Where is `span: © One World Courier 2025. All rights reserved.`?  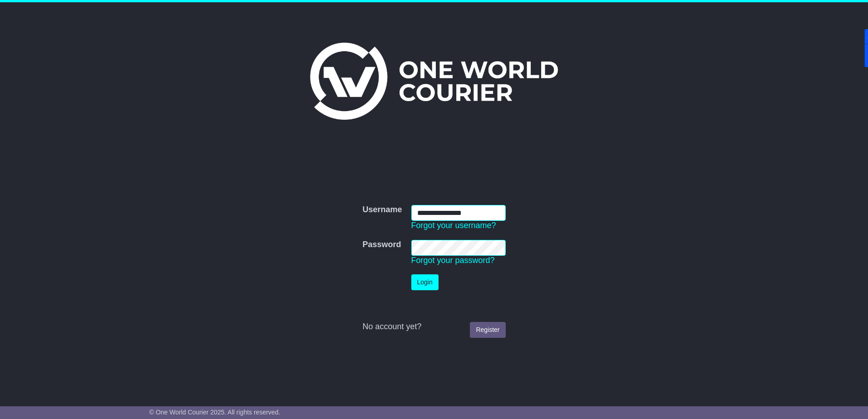
span: © One World Courier 2025. All rights reserved. is located at coordinates (215, 412).